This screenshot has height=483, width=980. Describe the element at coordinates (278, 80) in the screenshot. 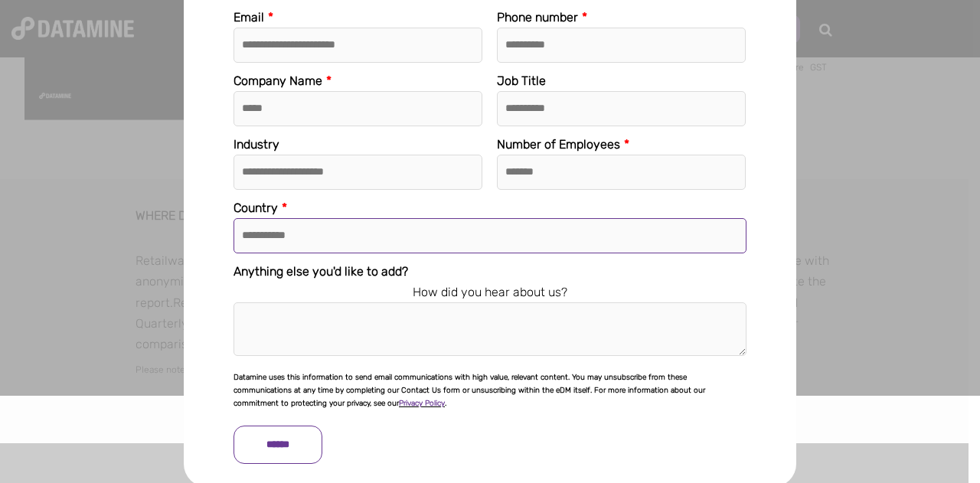

I see `span: Company Name` at that location.